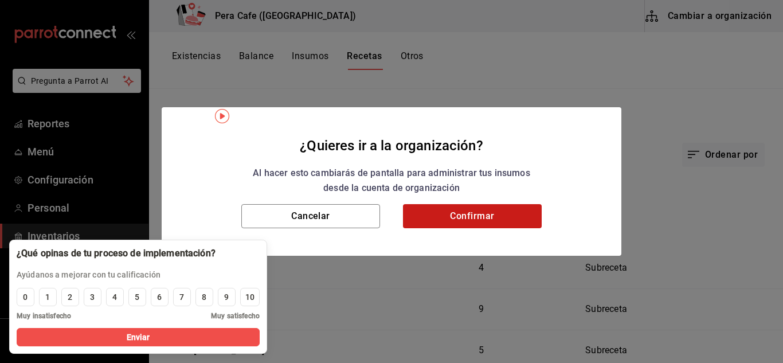 The width and height of the screenshot is (783, 363). What do you see at coordinates (226, 297) in the screenshot?
I see `div: 9` at bounding box center [226, 297].